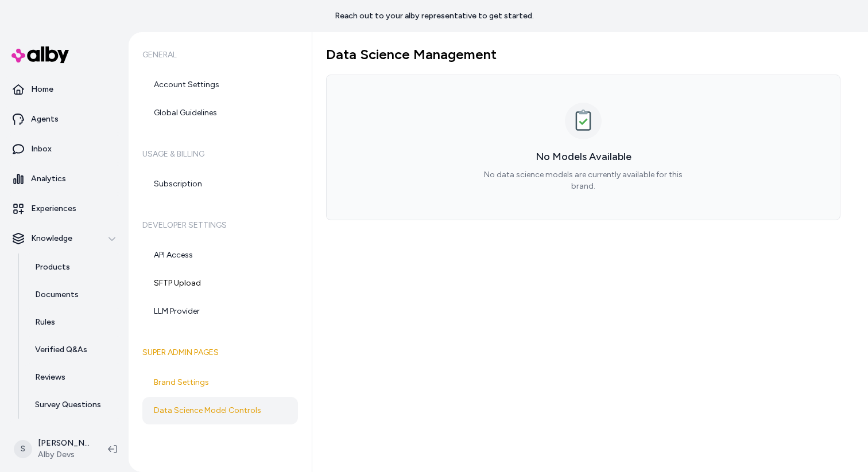 The width and height of the screenshot is (868, 472). I want to click on span: S, so click(23, 449).